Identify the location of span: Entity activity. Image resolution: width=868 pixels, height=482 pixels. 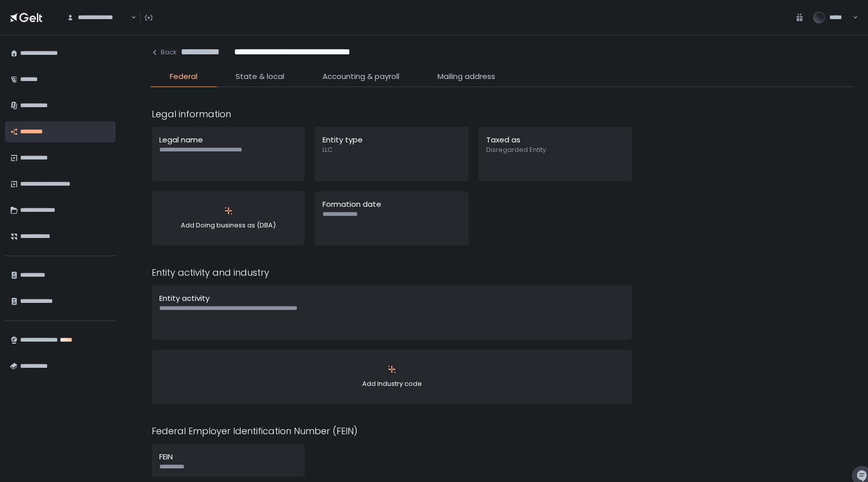
(185, 298).